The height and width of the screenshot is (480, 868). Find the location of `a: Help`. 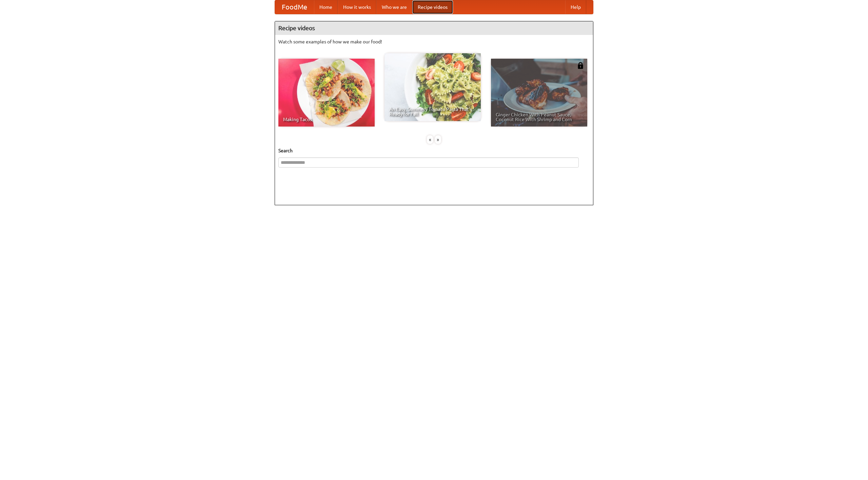

a: Help is located at coordinates (576, 7).